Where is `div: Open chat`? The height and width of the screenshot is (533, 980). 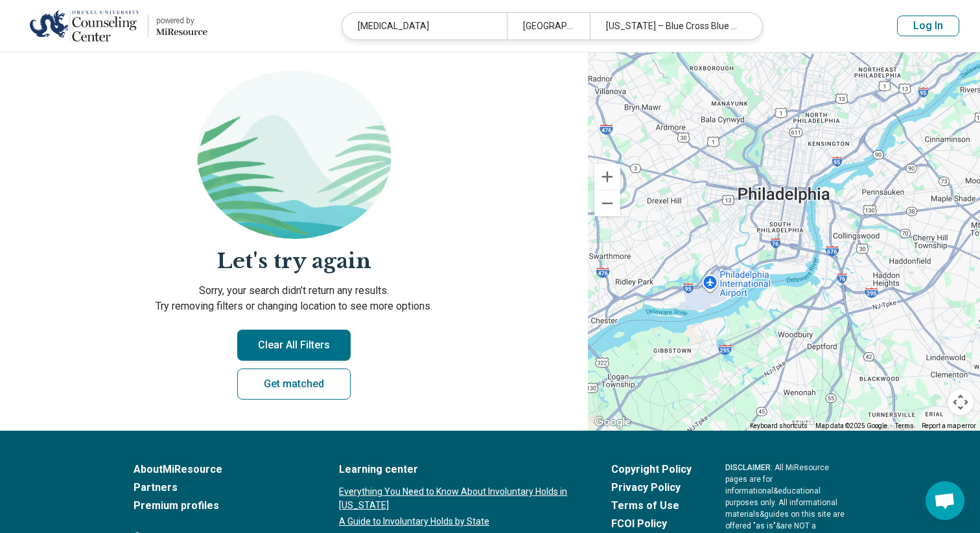
div: Open chat is located at coordinates (945, 500).